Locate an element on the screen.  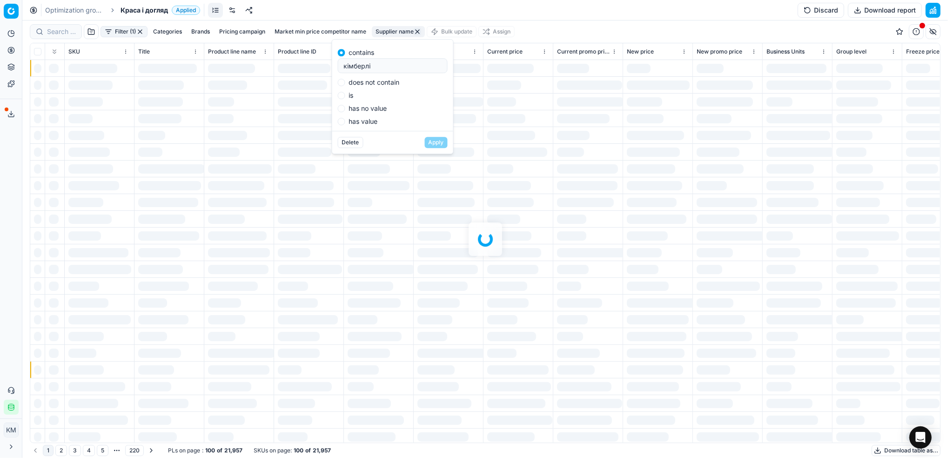
nav: breadcrumb is located at coordinates (122, 10).